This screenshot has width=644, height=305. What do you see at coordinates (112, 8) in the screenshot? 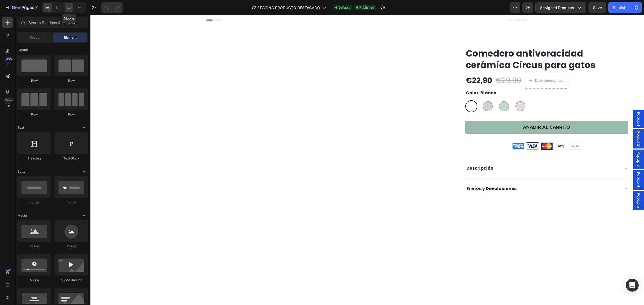
I see `div: Undo/Redo` at bounding box center [112, 8].